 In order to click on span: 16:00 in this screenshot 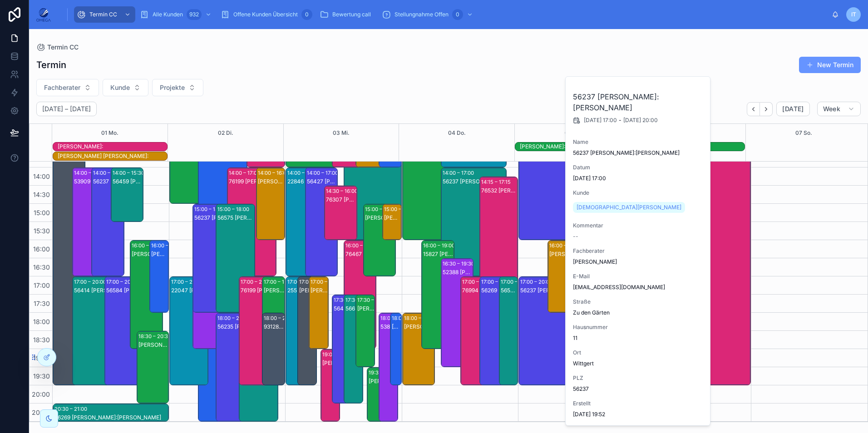, I will do `click(41, 249)`.